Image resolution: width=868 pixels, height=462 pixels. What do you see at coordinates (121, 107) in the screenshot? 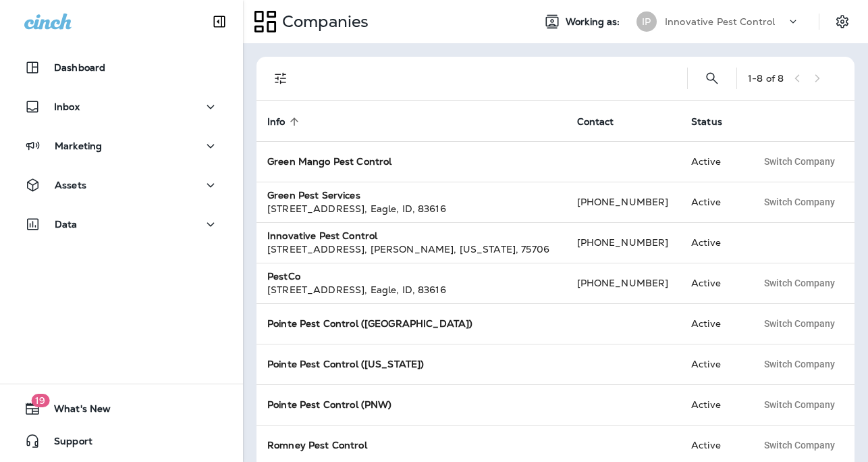
I see `button: Inbox` at bounding box center [121, 107].